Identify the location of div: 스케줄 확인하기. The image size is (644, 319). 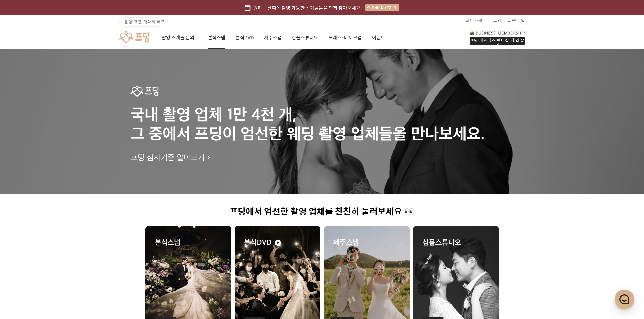
(382, 8).